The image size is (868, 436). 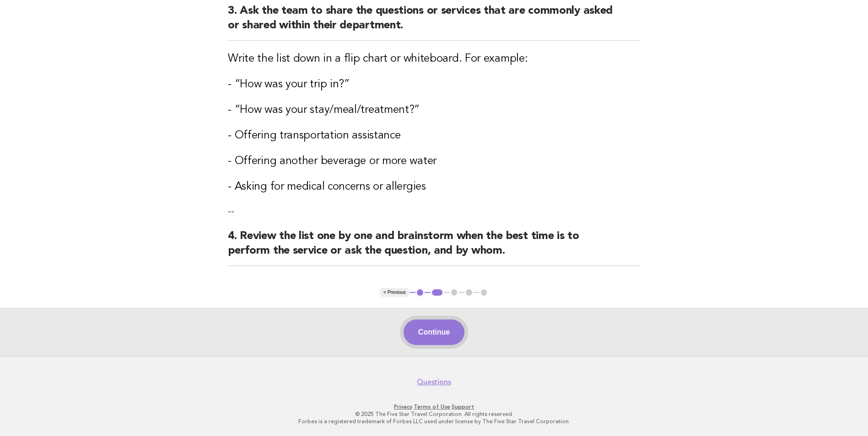 What do you see at coordinates (394, 292) in the screenshot?
I see `button: < Previous` at bounding box center [394, 292].